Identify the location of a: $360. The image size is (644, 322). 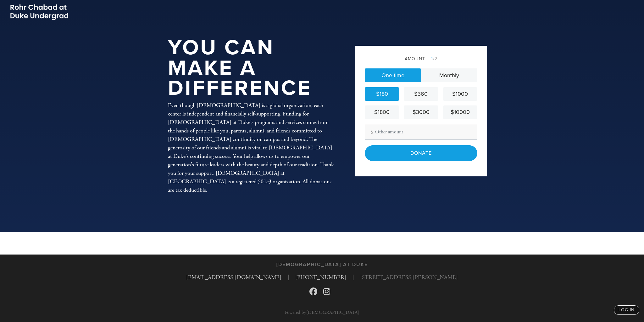
(420, 94).